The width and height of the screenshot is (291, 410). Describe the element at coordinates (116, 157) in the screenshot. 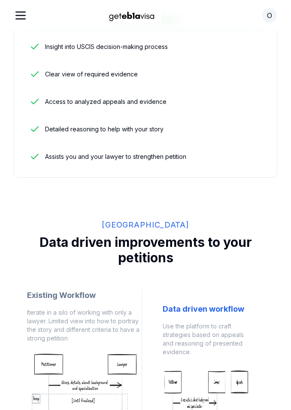

I see `span: Assists you and your lawyer to strengthen petition` at that location.